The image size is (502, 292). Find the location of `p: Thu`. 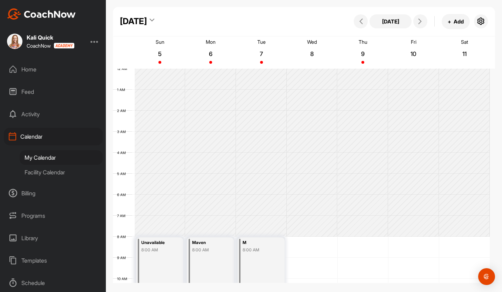

p: Thu is located at coordinates (363, 42).